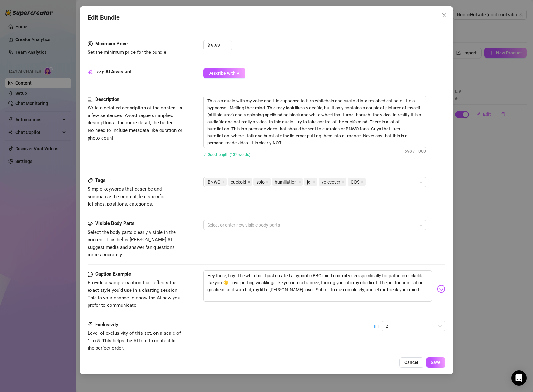 The width and height of the screenshot is (533, 392). What do you see at coordinates (107, 325) in the screenshot?
I see `strong: Exclusivity` at bounding box center [107, 325].